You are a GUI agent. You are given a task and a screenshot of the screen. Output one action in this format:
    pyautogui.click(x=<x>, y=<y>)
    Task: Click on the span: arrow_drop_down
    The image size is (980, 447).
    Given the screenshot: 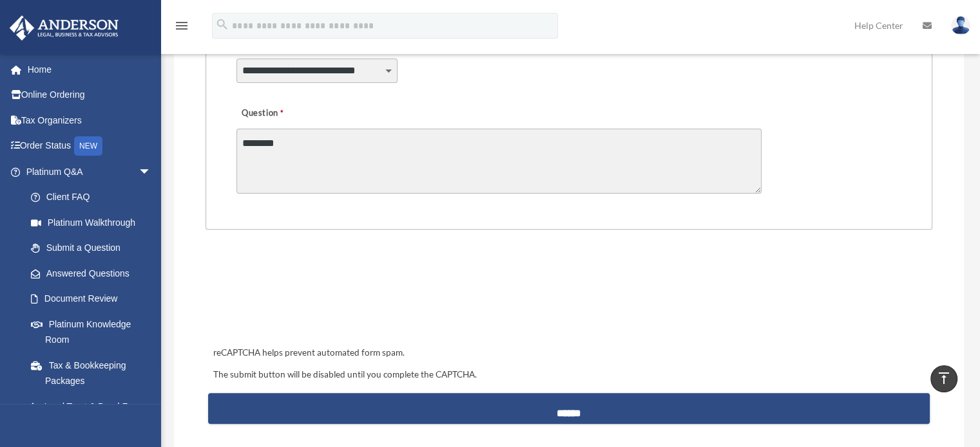 What is the action you would take?
    pyautogui.click(x=151, y=172)
    